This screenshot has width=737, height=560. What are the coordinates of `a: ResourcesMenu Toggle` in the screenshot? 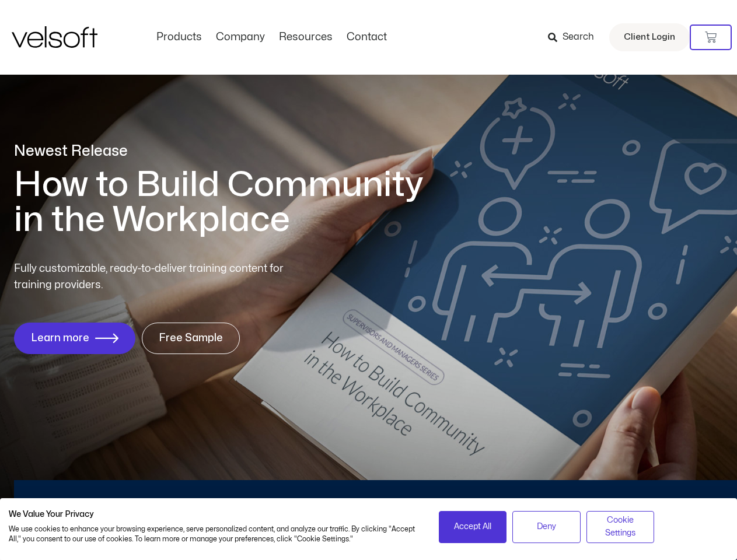 It's located at (306, 37).